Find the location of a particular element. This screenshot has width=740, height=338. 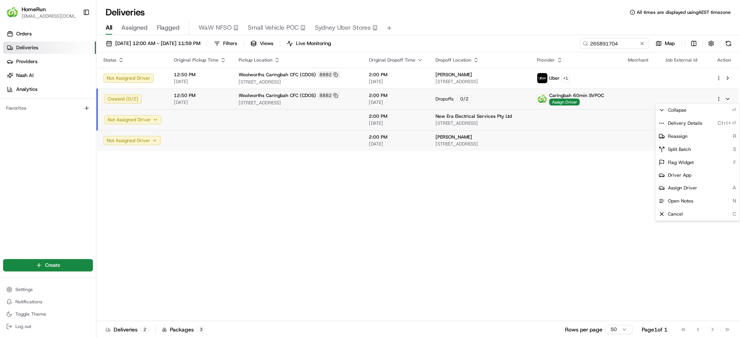

span: Ctrl+⏎ is located at coordinates (727, 123).